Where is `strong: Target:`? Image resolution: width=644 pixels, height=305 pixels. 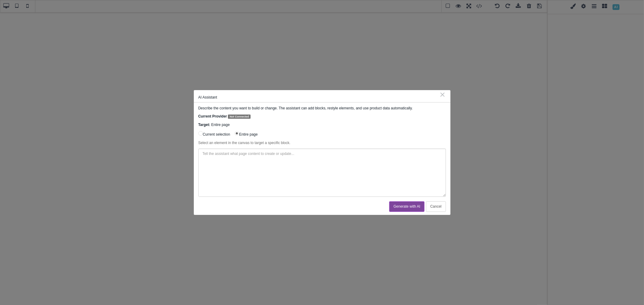 strong: Target: is located at coordinates (205, 125).